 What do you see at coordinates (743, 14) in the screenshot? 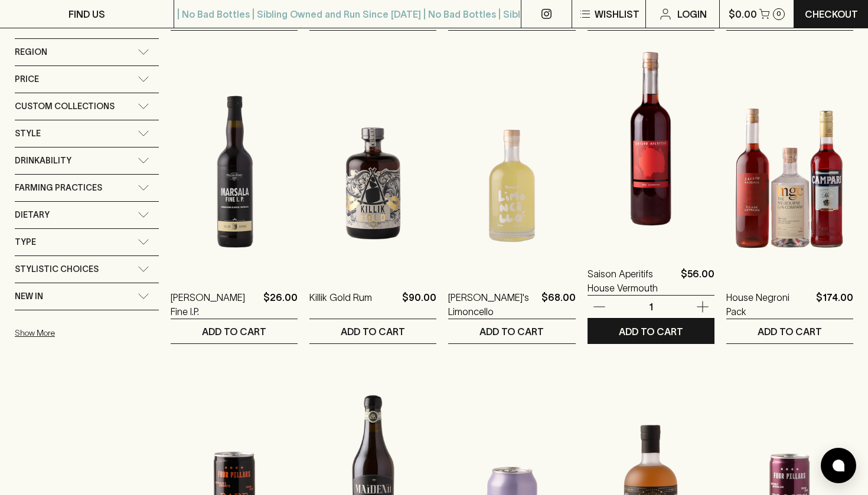
I see `p: $0.00` at bounding box center [743, 14].